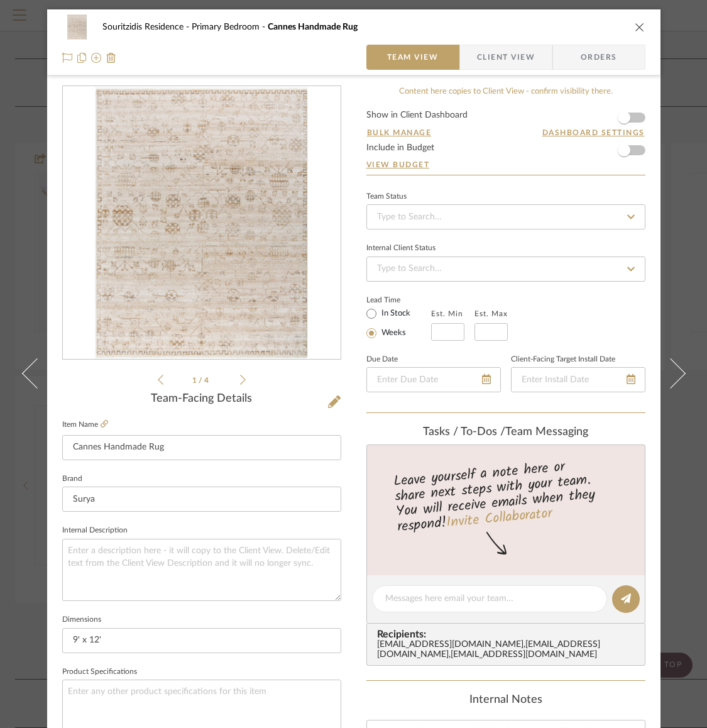  Describe the element at coordinates (387, 197) in the screenshot. I see `div: Team Status` at that location.